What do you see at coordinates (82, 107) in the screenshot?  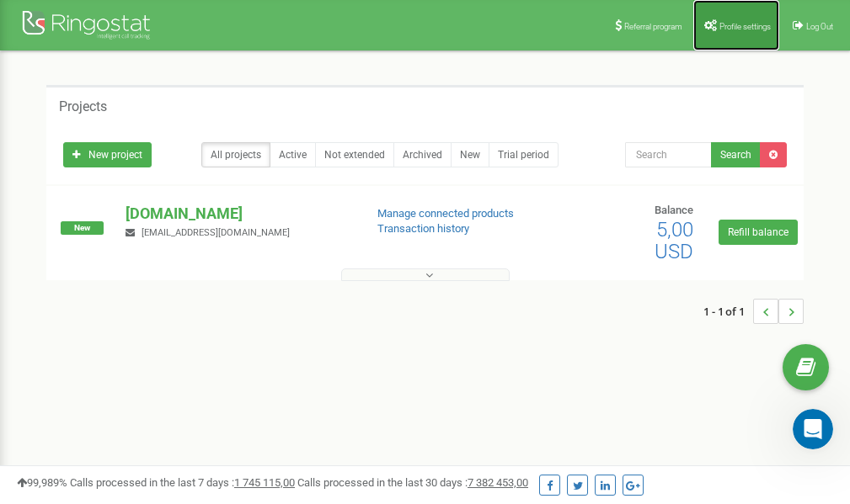 I see `h5: Projects` at bounding box center [82, 107].